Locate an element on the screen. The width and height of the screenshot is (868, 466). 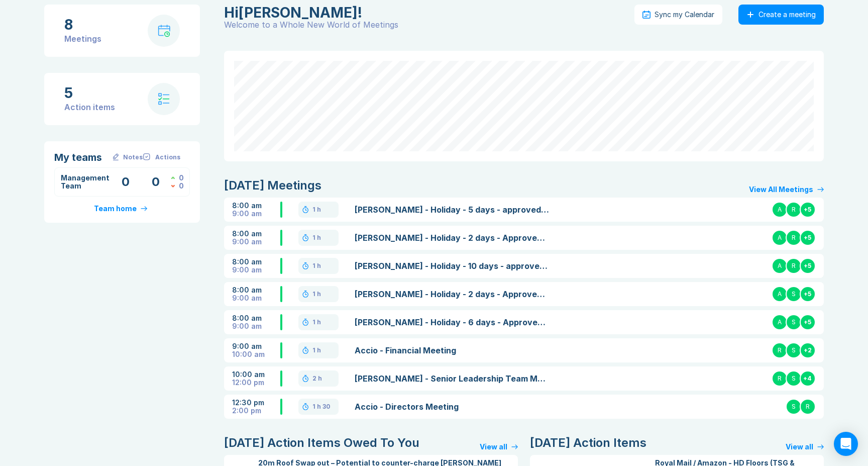
div: Notes is located at coordinates (133, 157).